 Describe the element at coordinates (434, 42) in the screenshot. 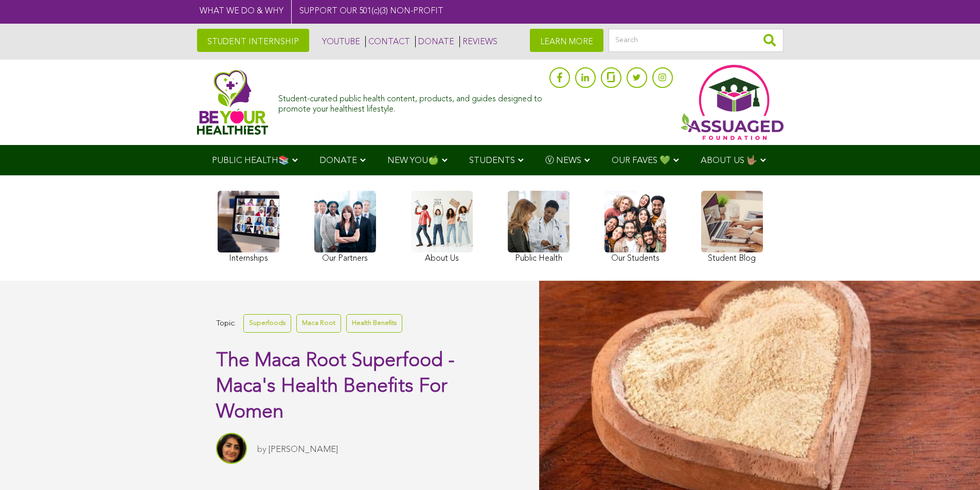

I see `a: DONATE` at that location.